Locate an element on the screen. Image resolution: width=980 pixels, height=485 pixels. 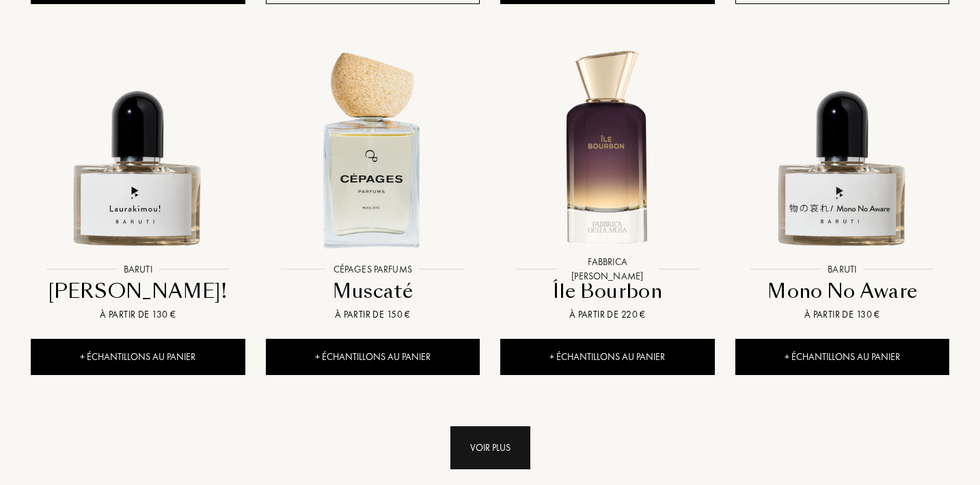
a: Muscaté Cépages ParfumsCépages ParfumsMuscatéÀ partir de 150 € is located at coordinates (373, 183).